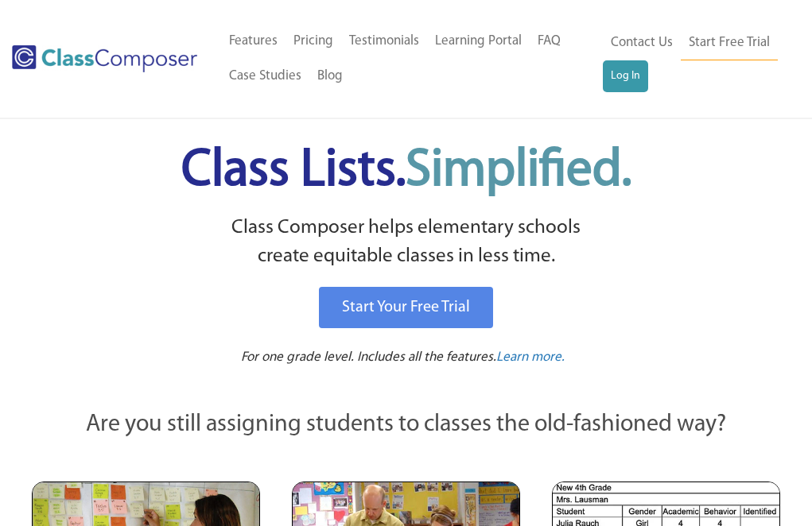 Image resolution: width=812 pixels, height=526 pixels. Describe the element at coordinates (406, 308) in the screenshot. I see `span: Start Your Free Trial` at that location.